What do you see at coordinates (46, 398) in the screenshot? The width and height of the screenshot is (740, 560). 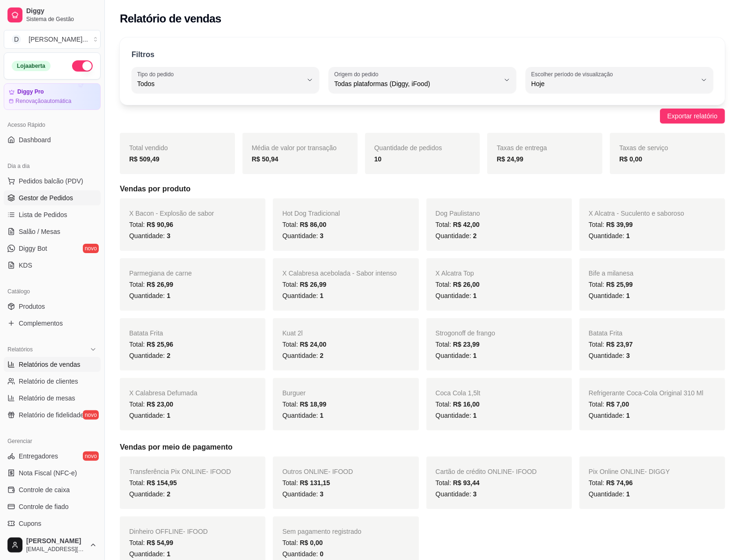 I see `span: Relatório de mesas` at bounding box center [46, 398].